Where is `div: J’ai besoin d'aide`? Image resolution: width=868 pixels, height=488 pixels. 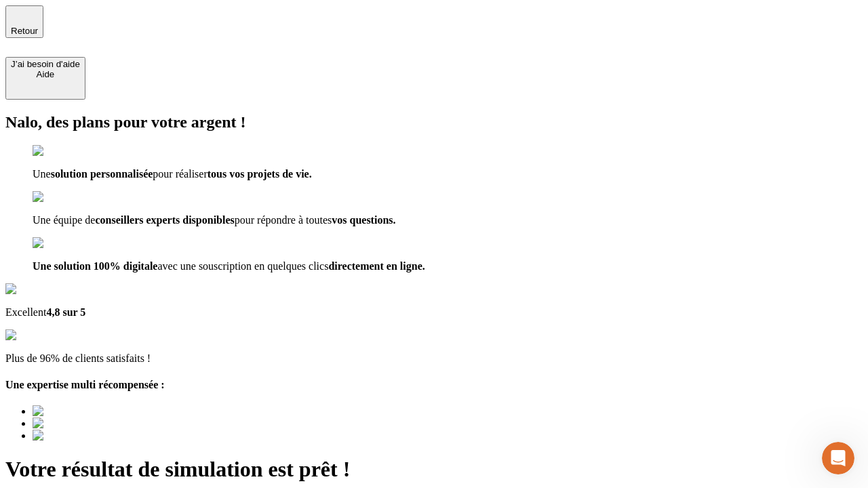 div: J’ai besoin d'aide is located at coordinates (46, 64).